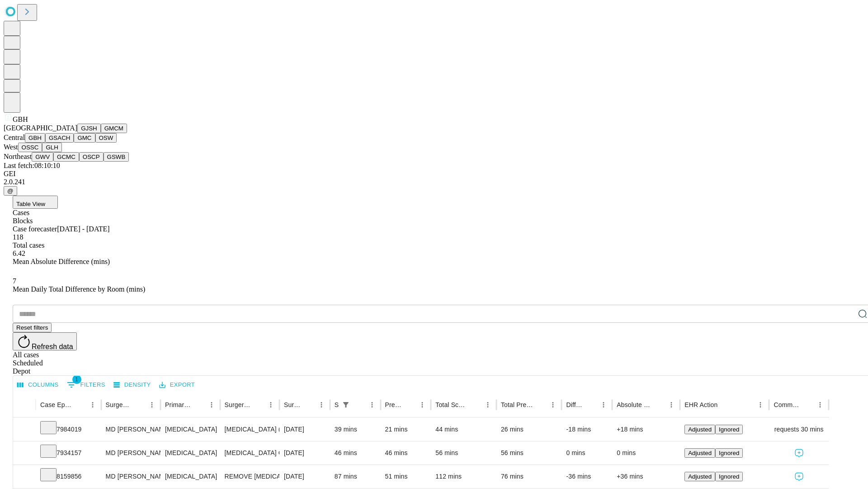 This screenshot has width=868, height=489. I want to click on div: Surgeon Name, so click(119, 405).